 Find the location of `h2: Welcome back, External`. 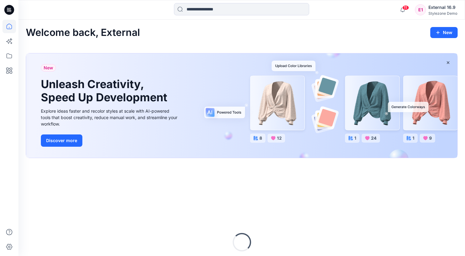

h2: Welcome back, External is located at coordinates (83, 33).